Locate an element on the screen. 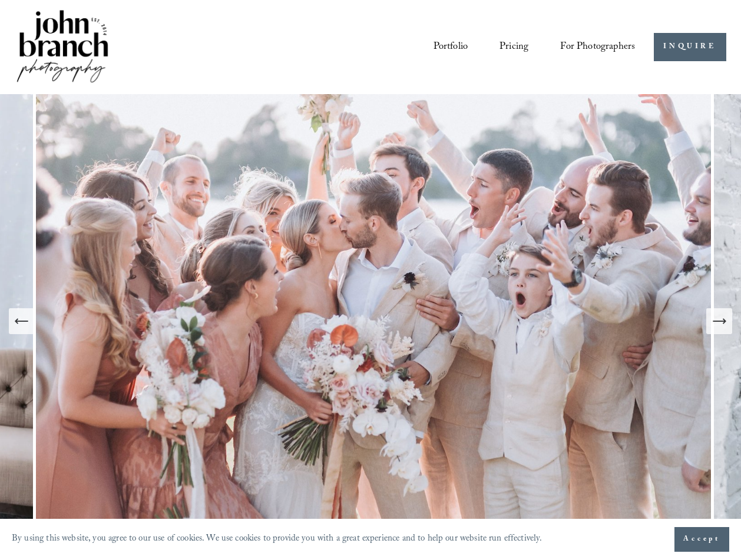  button: Accept is located at coordinates (702, 540).